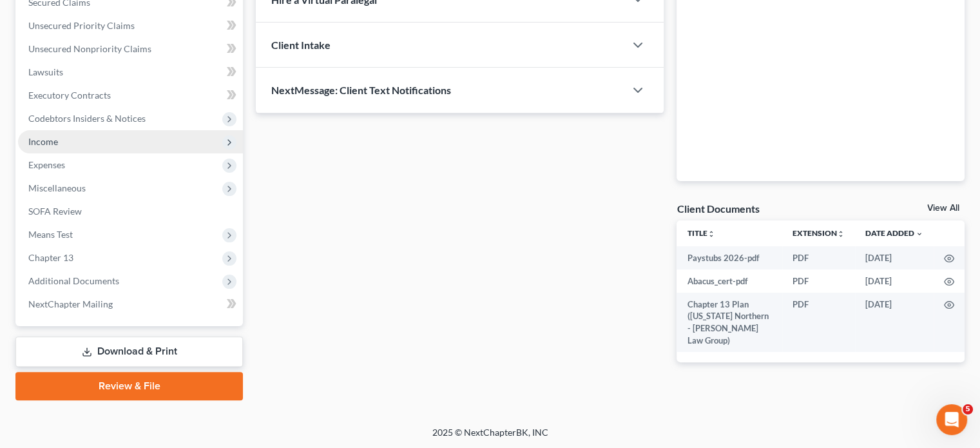 The height and width of the screenshot is (448, 980). I want to click on td: Abacus_cert-pdf, so click(729, 281).